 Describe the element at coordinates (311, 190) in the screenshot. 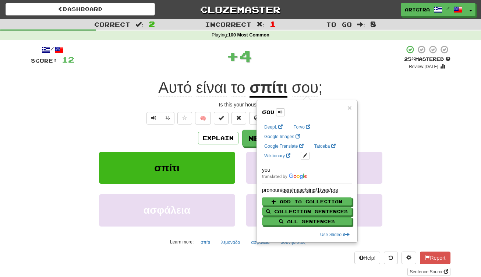

I see `abbr: Number: Singular number` at that location.